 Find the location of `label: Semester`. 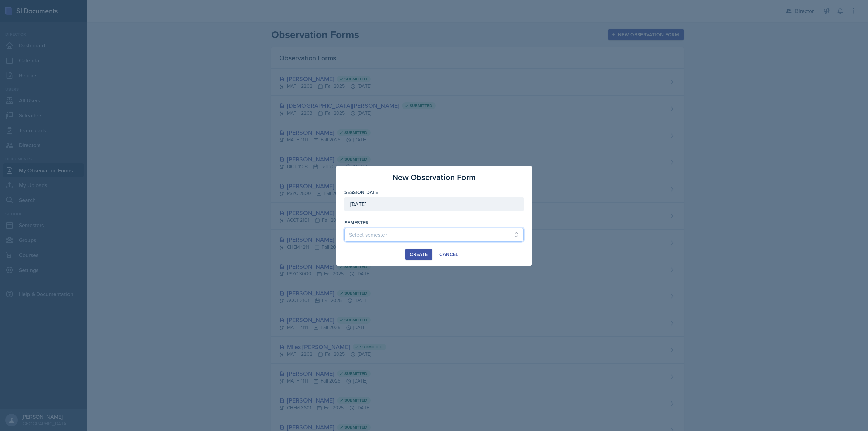

label: Semester is located at coordinates (357, 223).